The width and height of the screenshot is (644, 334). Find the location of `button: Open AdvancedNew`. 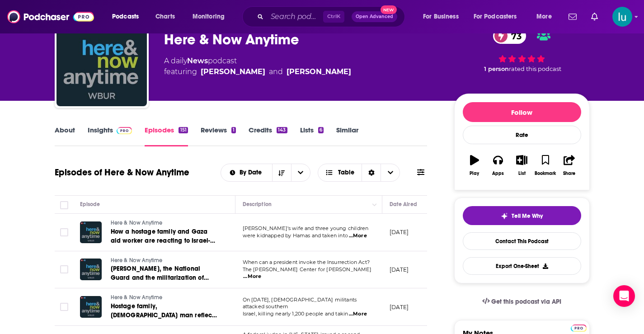

button: Open AdvancedNew is located at coordinates (374, 17).